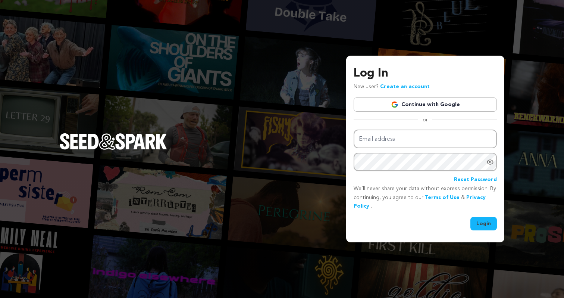 The height and width of the screenshot is (298, 564). I want to click on input: Email address, so click(425, 139).